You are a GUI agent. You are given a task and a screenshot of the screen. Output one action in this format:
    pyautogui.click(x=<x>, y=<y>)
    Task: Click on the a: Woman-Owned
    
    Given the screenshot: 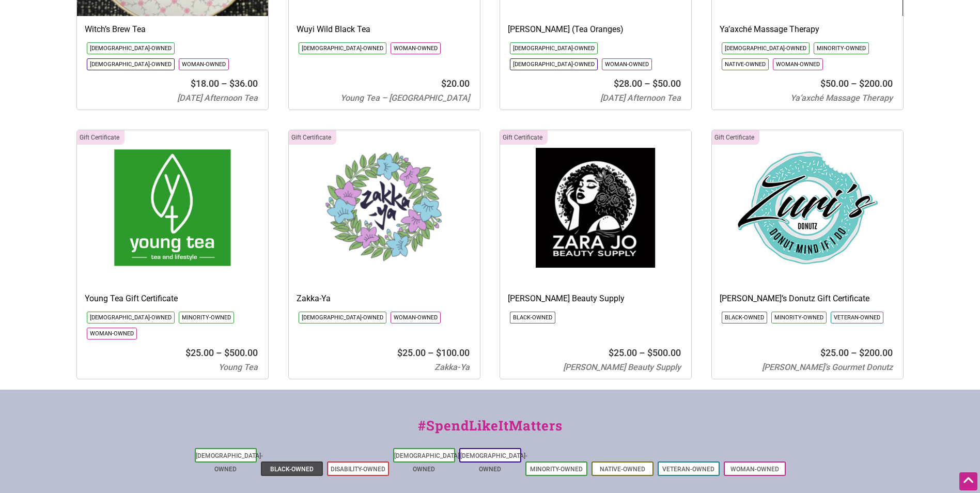 What is the action you would take?
    pyautogui.click(x=755, y=469)
    